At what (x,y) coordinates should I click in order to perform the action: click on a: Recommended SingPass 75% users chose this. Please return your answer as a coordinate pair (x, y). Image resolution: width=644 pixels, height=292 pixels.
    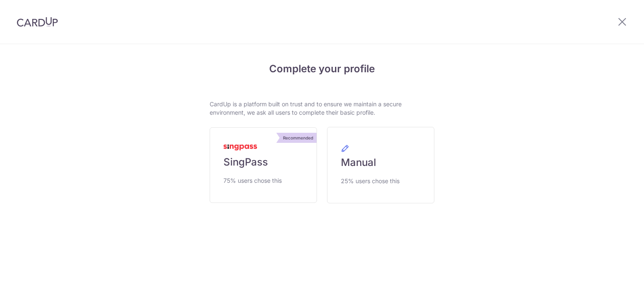
    Looking at the image, I should click on (264, 165).